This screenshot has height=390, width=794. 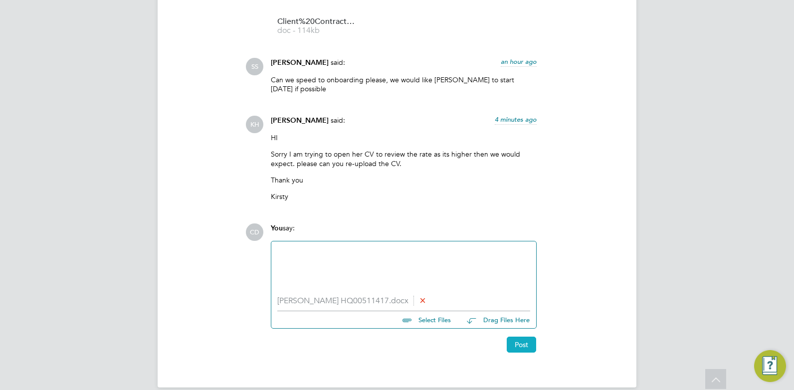 I want to click on p: Thank you, so click(x=404, y=180).